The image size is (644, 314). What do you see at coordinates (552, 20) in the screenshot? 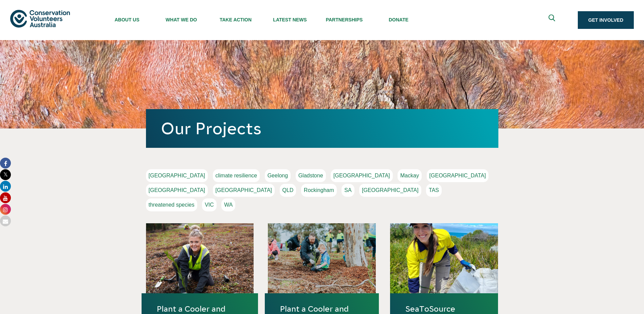
I see `span: Expand search box` at bounding box center [552, 20].